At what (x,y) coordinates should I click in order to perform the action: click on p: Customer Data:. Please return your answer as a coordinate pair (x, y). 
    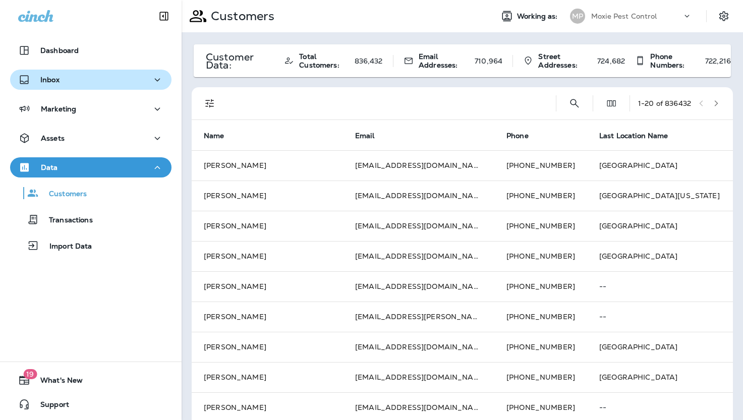
    Looking at the image, I should click on (239, 61).